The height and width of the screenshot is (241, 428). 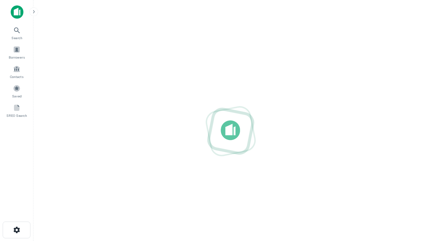 What do you see at coordinates (17, 96) in the screenshot?
I see `span: Saved` at bounding box center [17, 96].